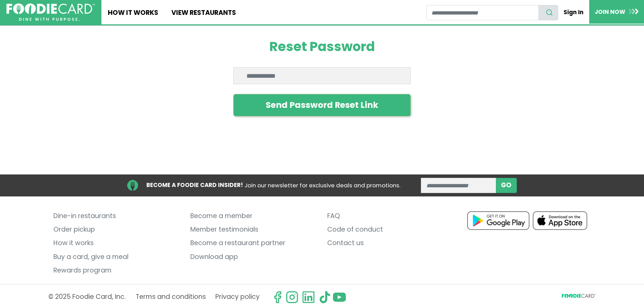  Describe the element at coordinates (322, 46) in the screenshot. I see `h1: Reset Password` at that location.